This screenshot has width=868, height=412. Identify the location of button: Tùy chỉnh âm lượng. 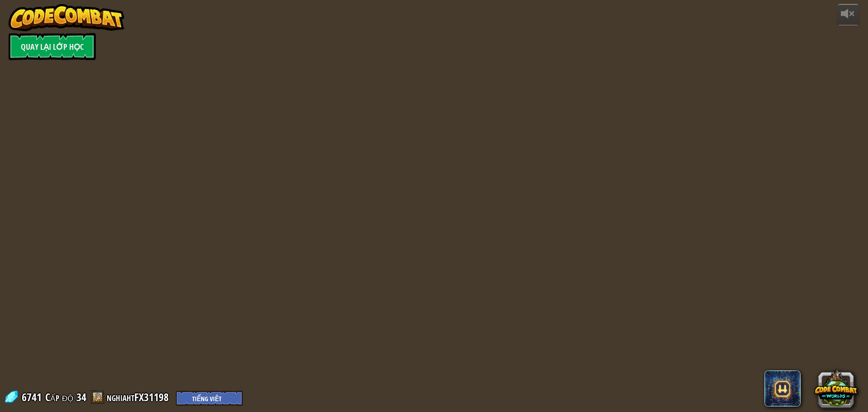
(848, 14).